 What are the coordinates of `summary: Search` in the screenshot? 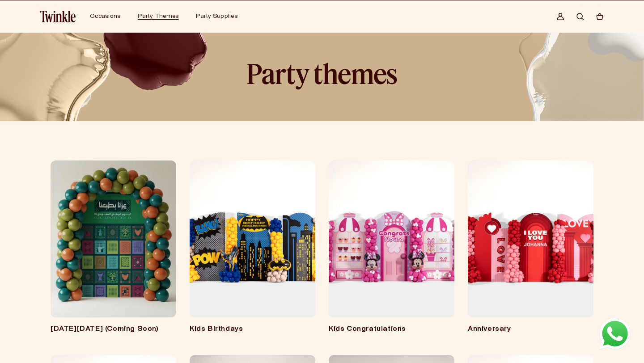 It's located at (580, 17).